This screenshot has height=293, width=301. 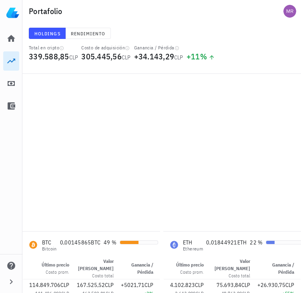 What do you see at coordinates (193, 249) in the screenshot?
I see `div: Ethereum` at bounding box center [193, 249].